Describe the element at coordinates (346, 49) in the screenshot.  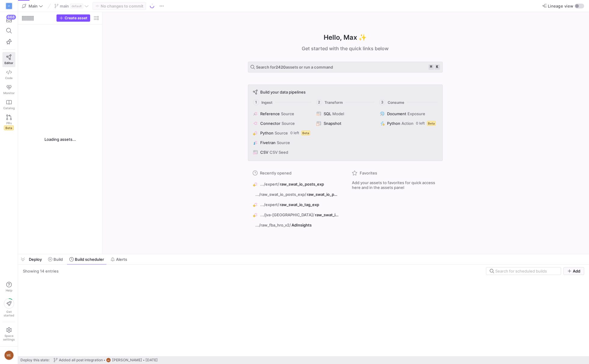
I see `div: Get started with the quick links below` at that location.